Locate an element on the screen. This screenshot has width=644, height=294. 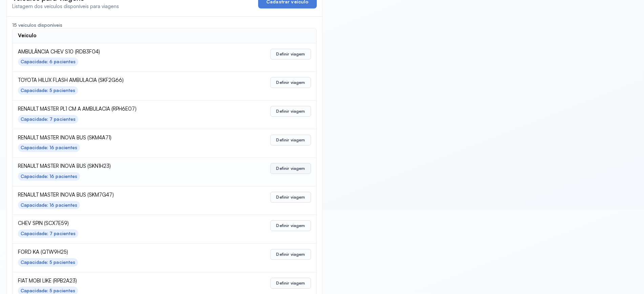
span: AMBULÂNCIA CHEV S10 (RDB3F04) is located at coordinates (121, 52).